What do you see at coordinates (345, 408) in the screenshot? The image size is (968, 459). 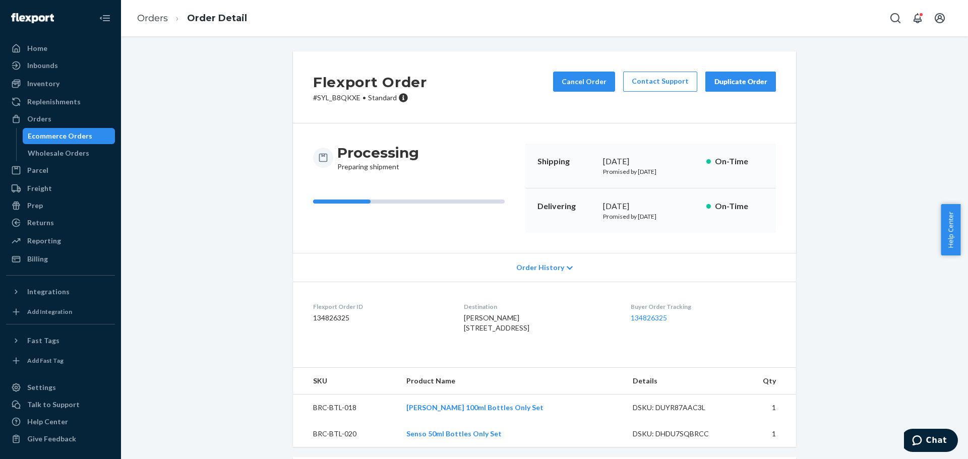 I see `td: BRC-BTL-018` at bounding box center [345, 408].